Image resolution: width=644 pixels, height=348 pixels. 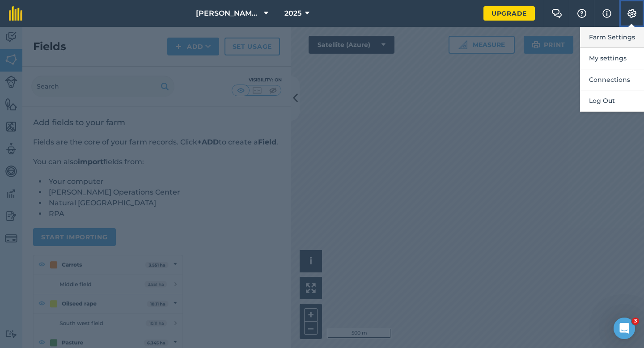 I want to click on button: Log Out, so click(x=611, y=101).